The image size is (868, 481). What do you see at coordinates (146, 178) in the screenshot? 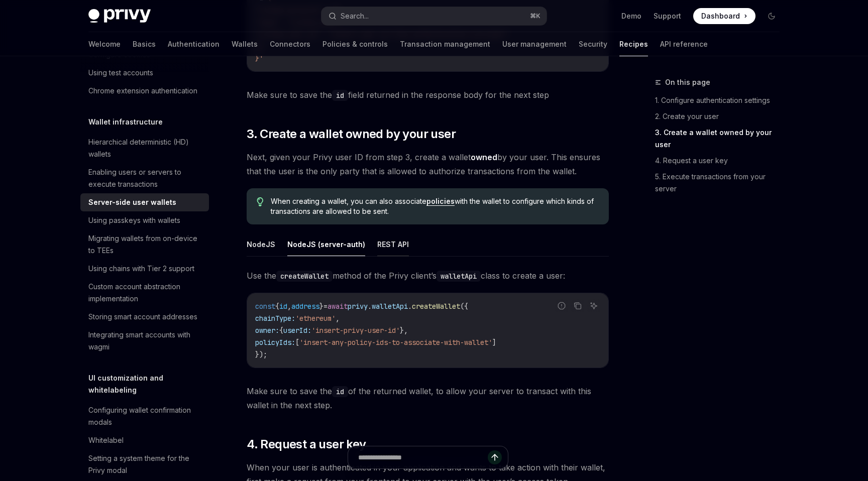
I see `div: Enabling users or servers to execute transactions` at bounding box center [146, 178].